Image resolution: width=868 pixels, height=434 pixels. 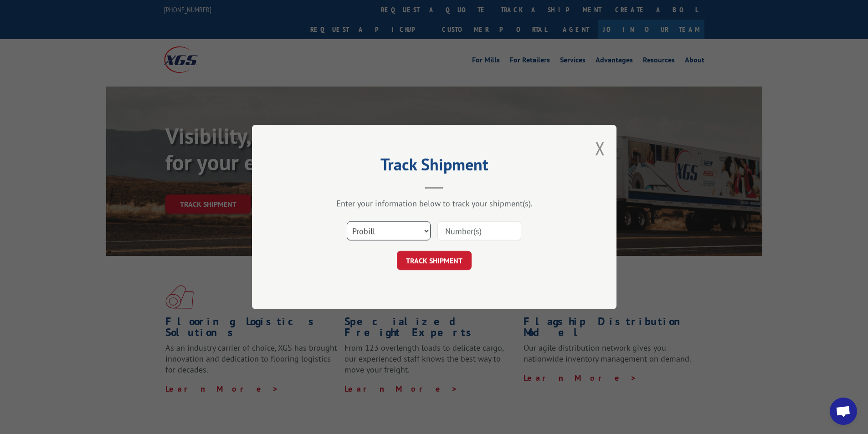 I want to click on input: Number(s), so click(x=480, y=231).